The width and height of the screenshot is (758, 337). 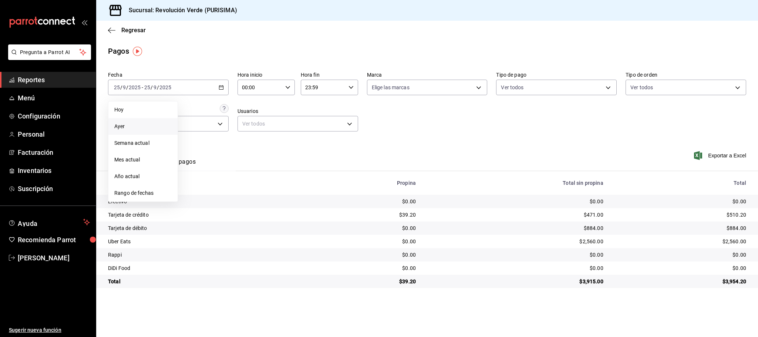 What do you see at coordinates (54, 188) in the screenshot?
I see `span: Suscripción` at bounding box center [54, 188].